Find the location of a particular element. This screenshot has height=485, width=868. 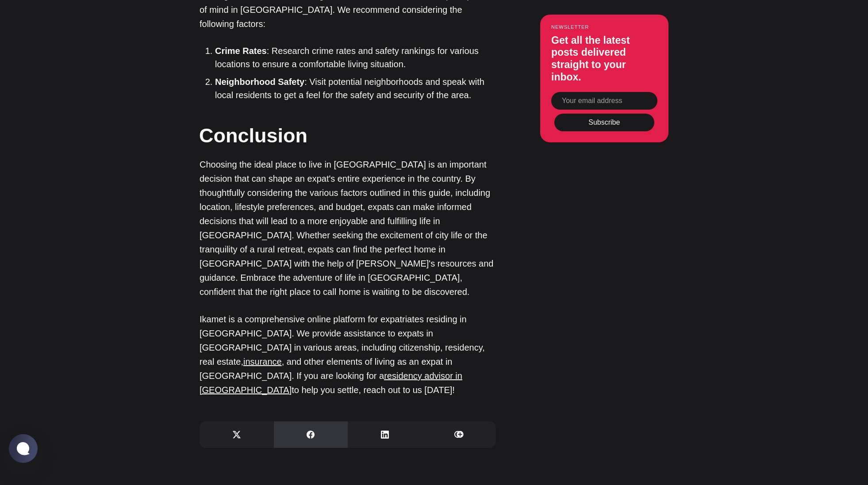

p: Become a member of to start commenting. is located at coordinates (164, 42).